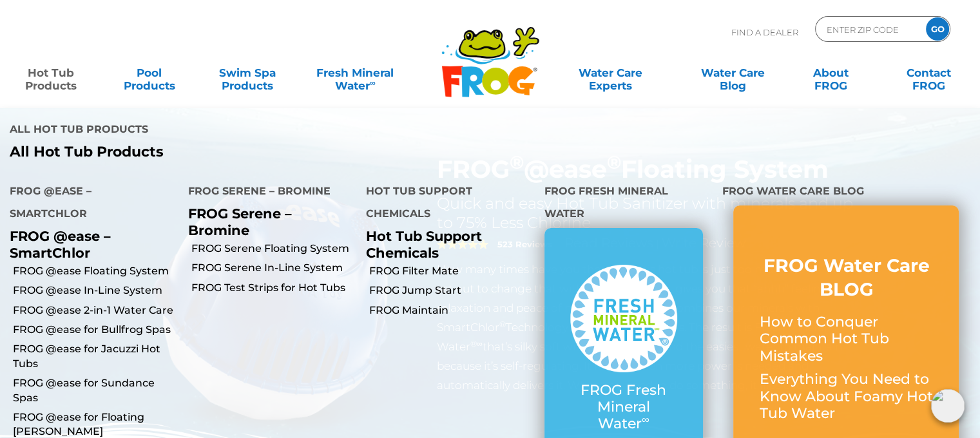 The width and height of the screenshot is (980, 438). Describe the element at coordinates (96, 356) in the screenshot. I see `a: FROG @ease for Jacuzzi Hot Tubs` at that location.